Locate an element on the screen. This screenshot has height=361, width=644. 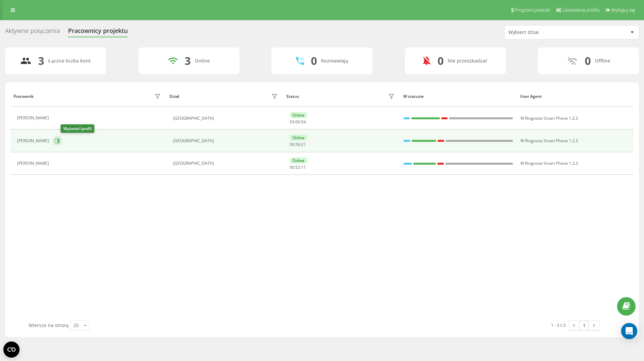
span: Wiersze na stronę is located at coordinates (49, 325).